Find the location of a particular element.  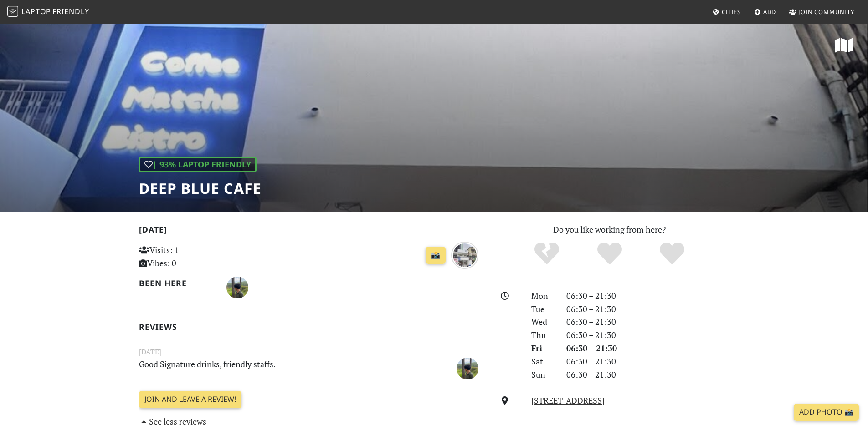

a: Add is located at coordinates (765, 12).